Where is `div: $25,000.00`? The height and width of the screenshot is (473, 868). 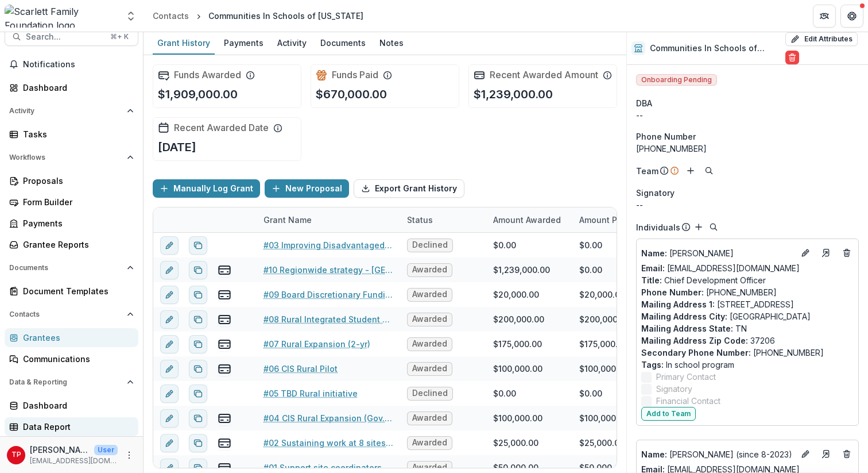 div: $25,000.00 is located at coordinates (602, 443).